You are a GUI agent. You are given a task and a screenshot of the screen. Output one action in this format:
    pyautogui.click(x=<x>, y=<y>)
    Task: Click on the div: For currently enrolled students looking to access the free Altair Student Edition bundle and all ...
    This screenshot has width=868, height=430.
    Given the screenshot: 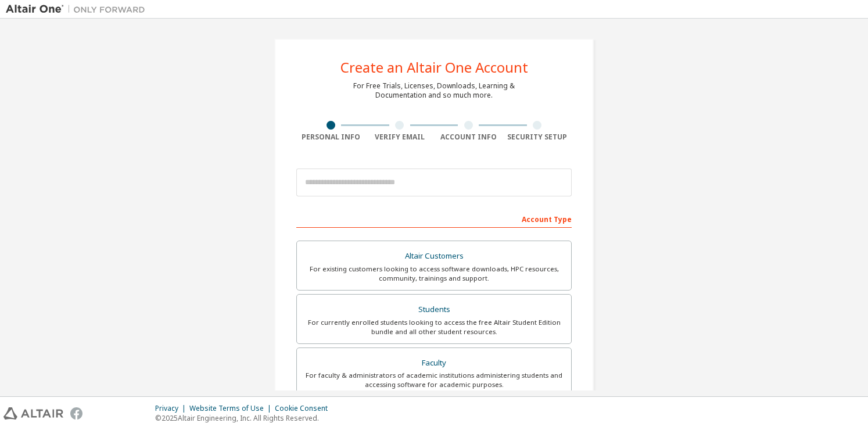 What is the action you would take?
    pyautogui.click(x=434, y=326)
    